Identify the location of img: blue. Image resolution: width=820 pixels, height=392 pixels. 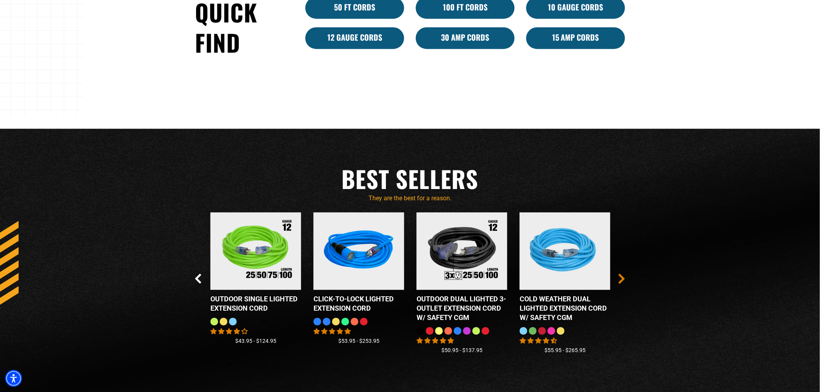
(359, 251).